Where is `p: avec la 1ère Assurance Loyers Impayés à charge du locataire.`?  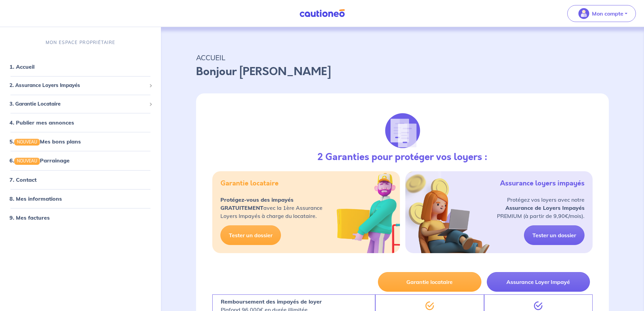
p: avec la 1ère Assurance Loyers Impayés à charge du locataire. is located at coordinates (271, 208).